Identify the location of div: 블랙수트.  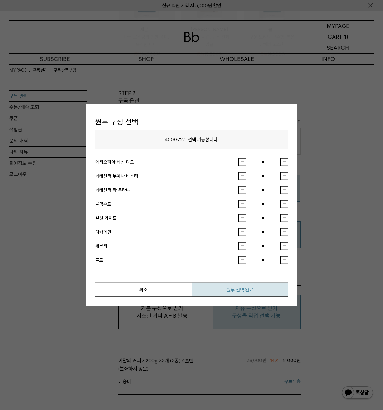
(167, 204).